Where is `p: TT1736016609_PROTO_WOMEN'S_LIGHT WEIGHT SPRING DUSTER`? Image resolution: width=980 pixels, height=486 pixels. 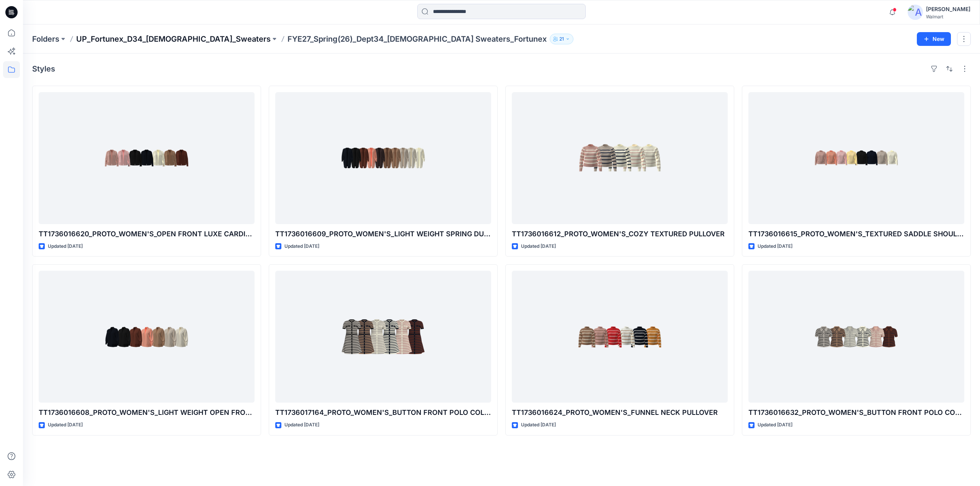
p: TT1736016609_PROTO_WOMEN'S_LIGHT WEIGHT SPRING DUSTER is located at coordinates (383, 234).